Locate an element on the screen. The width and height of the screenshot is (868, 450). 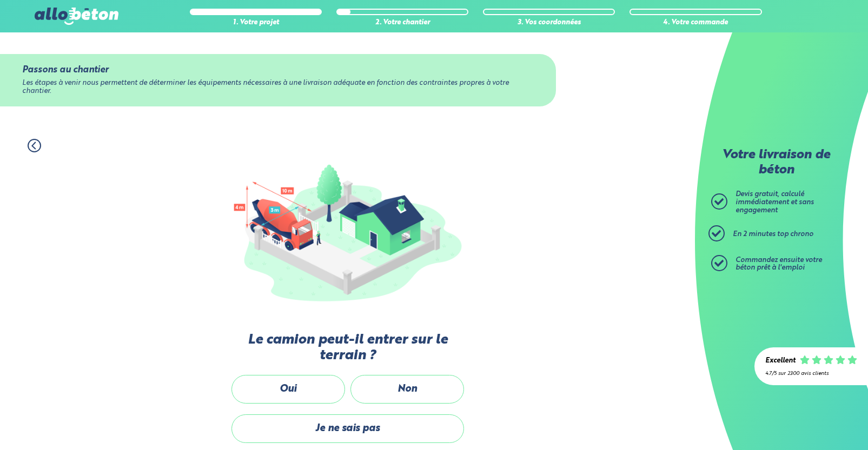
label: Oui is located at coordinates (288, 389).